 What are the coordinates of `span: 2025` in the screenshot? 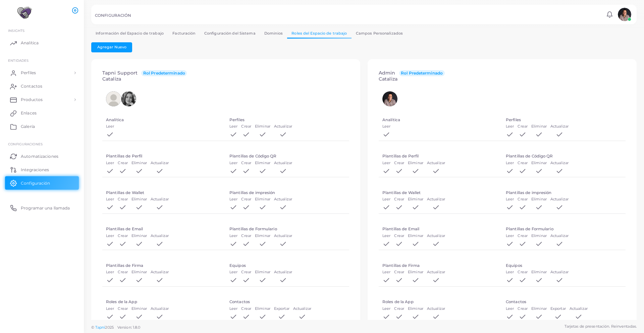 It's located at (109, 327).